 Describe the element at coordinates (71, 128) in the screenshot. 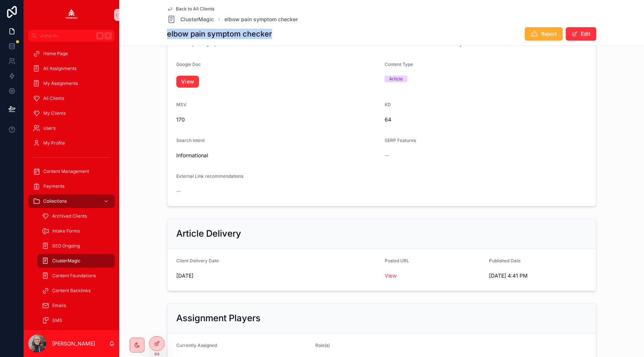

I see `a: Users` at that location.